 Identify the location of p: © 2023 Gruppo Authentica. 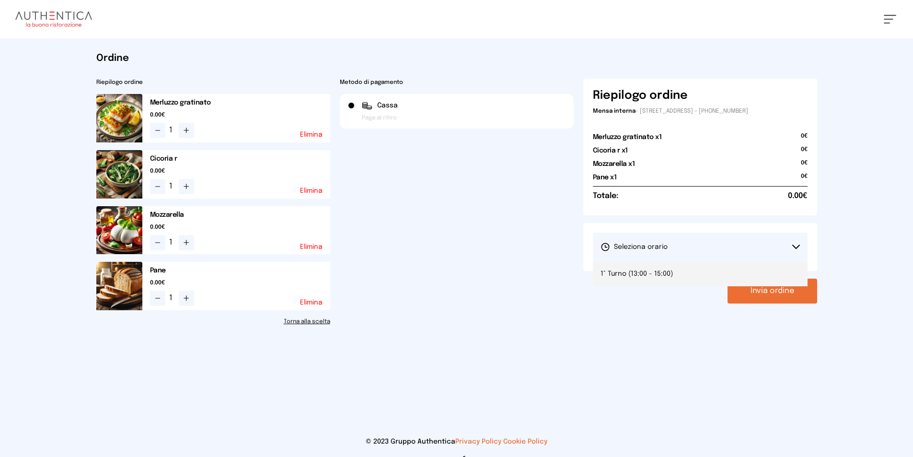
(456, 441).